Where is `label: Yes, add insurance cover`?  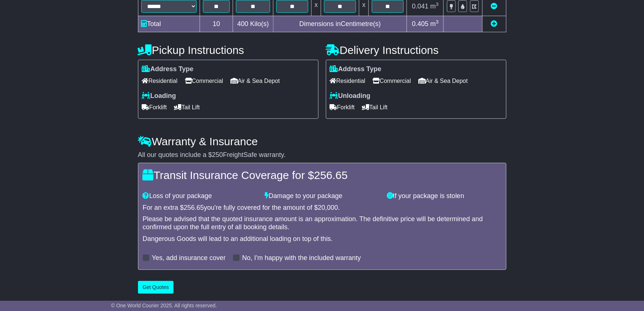 label: Yes, add insurance cover is located at coordinates (189, 258).